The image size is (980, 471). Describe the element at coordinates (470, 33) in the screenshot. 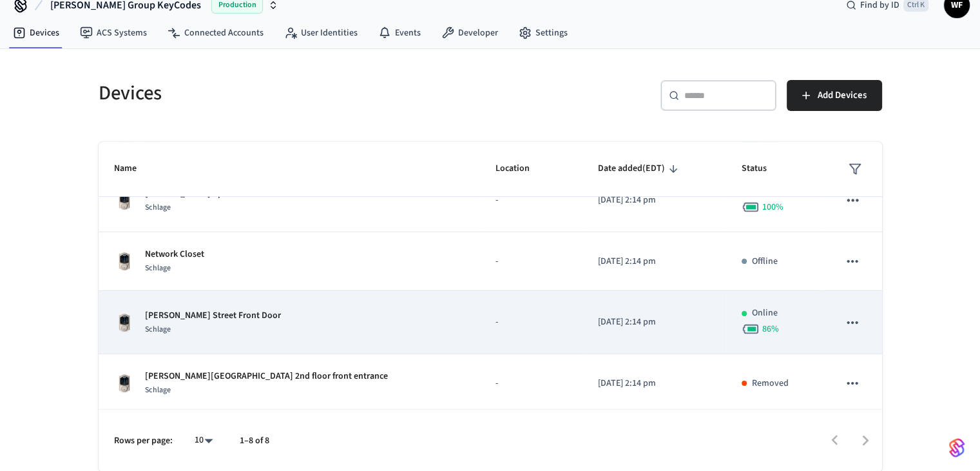

I see `a: Developer` at that location.